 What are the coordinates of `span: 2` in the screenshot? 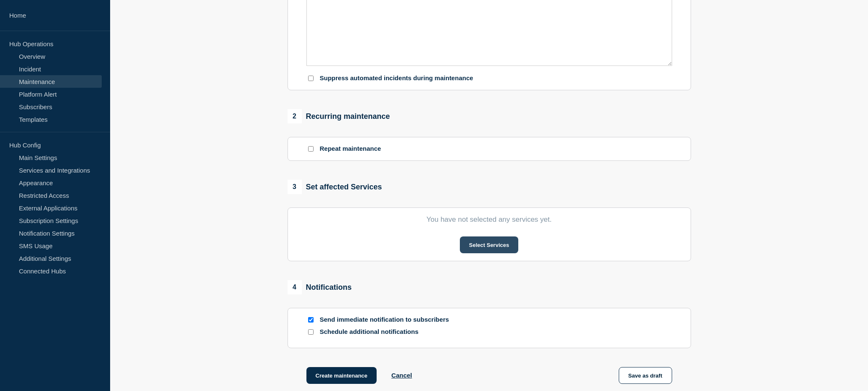 It's located at (295, 117).